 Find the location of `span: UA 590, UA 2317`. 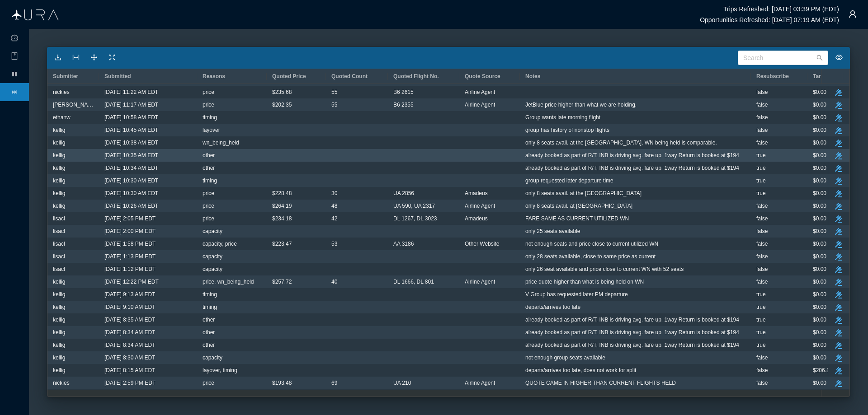

span: UA 590, UA 2317 is located at coordinates (414, 206).